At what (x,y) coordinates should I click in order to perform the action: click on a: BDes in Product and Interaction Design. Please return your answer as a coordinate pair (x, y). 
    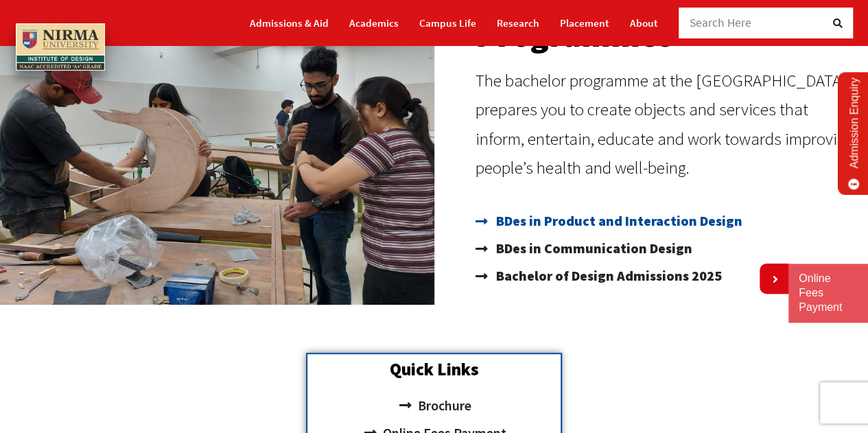
    Looking at the image, I should click on (665, 221).